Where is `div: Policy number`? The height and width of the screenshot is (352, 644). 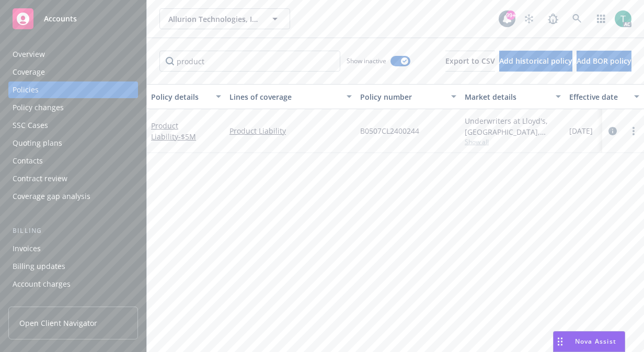
div: Policy number is located at coordinates (403, 97).